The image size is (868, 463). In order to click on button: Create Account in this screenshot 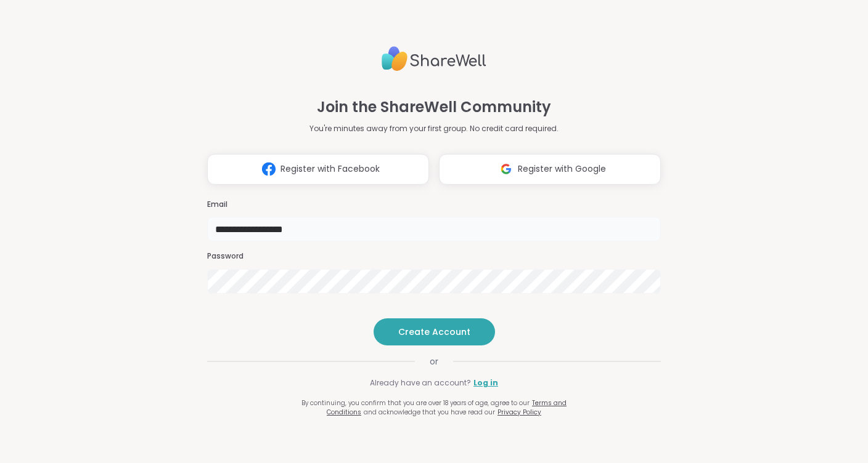, I will do `click(434, 332)`.